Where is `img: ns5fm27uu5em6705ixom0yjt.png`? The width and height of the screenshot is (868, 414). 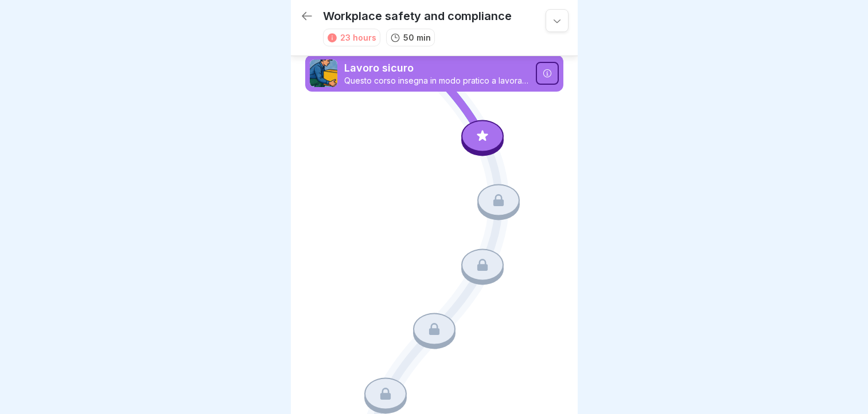
img: ns5fm27uu5em6705ixom0yjt.png is located at coordinates (324, 73).